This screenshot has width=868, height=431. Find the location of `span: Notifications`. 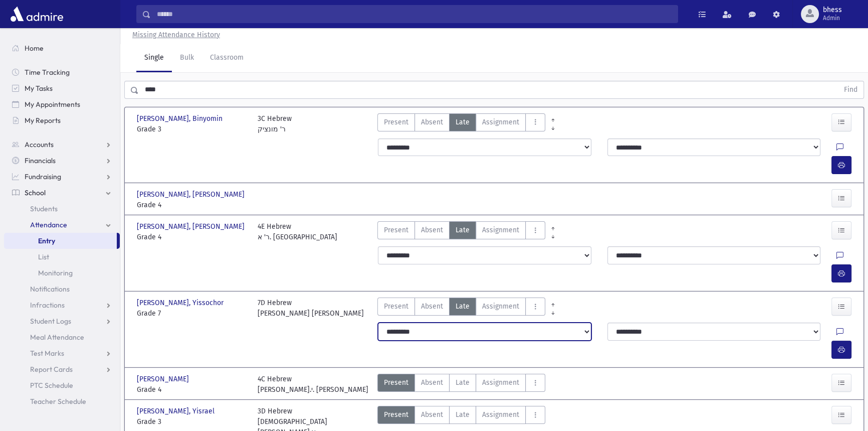

span: Notifications is located at coordinates (50, 289).